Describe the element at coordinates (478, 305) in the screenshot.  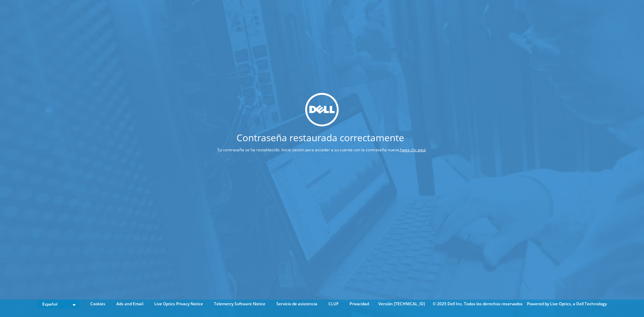
I see `li: © 2025 Dell Inc. Todos los derechos reservados` at that location.